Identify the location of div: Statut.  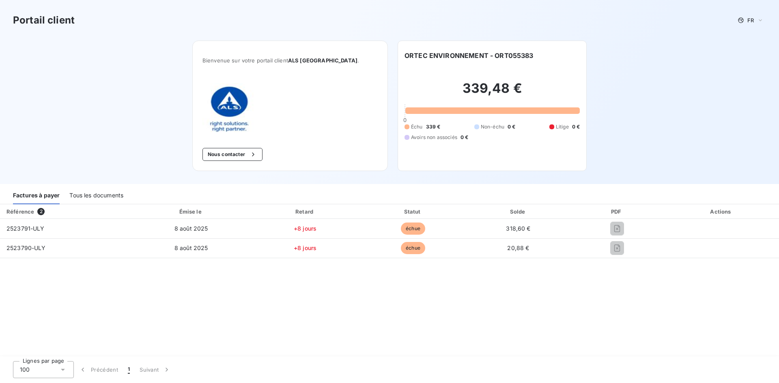
(413, 212).